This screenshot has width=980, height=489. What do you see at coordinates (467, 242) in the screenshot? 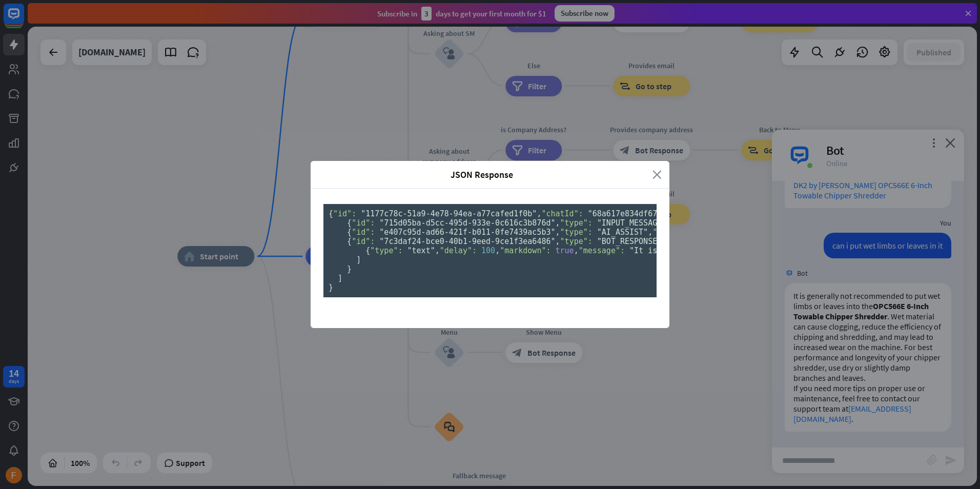
I see `span: "7c3daf24-bce0-40b1-9eed-9ce1f3ea6486"` at bounding box center [467, 242].